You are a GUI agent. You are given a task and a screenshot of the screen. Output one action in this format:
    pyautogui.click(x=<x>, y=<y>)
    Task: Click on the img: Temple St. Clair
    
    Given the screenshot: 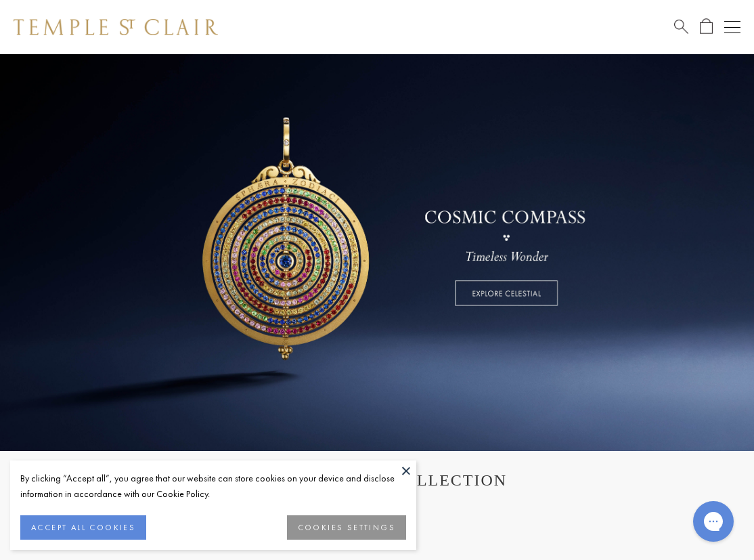 What is the action you would take?
    pyautogui.click(x=116, y=27)
    